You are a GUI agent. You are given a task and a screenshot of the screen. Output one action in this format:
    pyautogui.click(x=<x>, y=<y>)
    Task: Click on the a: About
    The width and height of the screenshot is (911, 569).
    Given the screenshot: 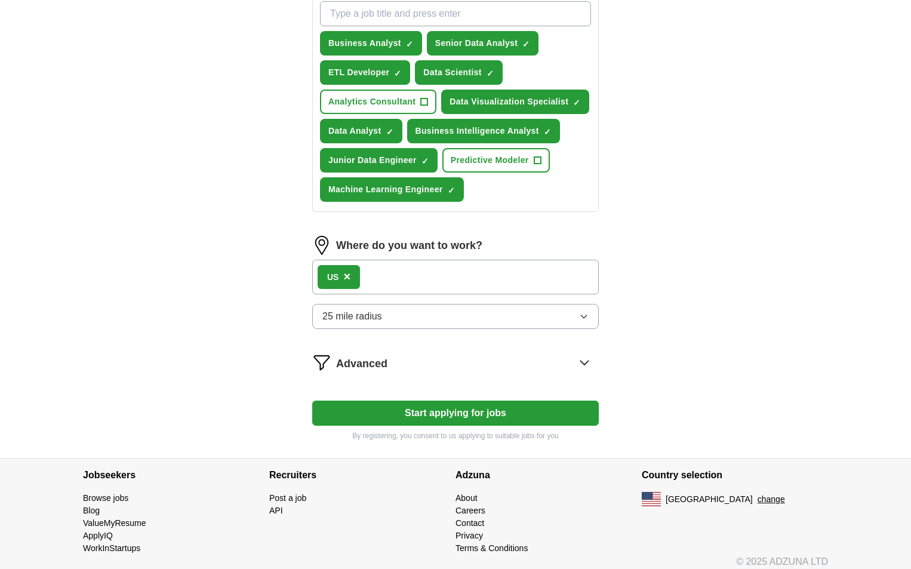 What is the action you would take?
    pyautogui.click(x=466, y=498)
    